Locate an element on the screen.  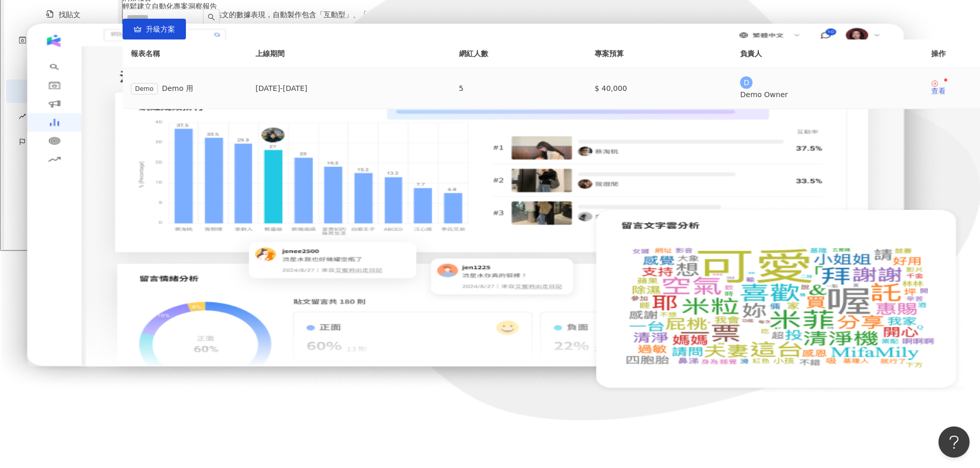
a: 升級方案 is located at coordinates (155, 29).